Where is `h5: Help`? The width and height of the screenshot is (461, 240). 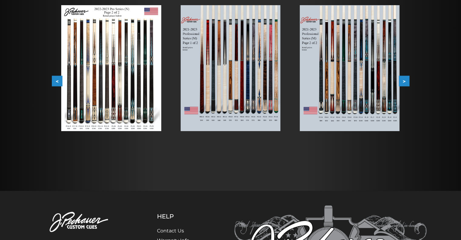 h5: Help is located at coordinates (180, 216).